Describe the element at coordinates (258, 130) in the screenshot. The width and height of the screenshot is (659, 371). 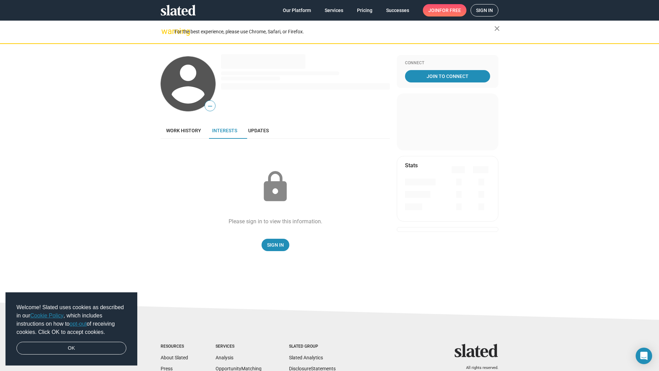
I see `a: Updates` at that location.